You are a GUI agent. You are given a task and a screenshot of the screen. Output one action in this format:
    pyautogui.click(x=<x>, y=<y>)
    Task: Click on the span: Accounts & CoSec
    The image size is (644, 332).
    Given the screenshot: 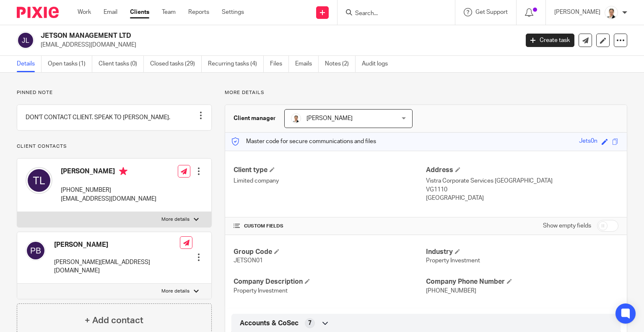 What is the action you would take?
    pyautogui.click(x=269, y=324)
    